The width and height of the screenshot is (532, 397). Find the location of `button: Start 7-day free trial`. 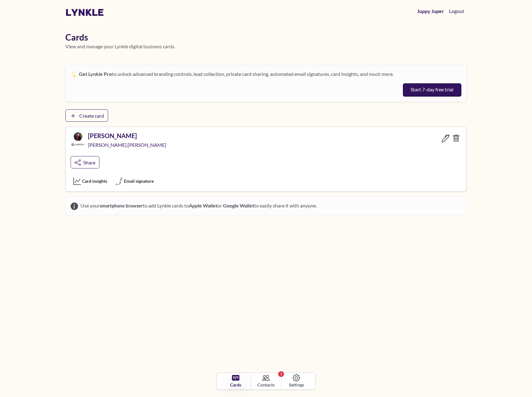

button: Start 7-day free trial is located at coordinates (432, 90).